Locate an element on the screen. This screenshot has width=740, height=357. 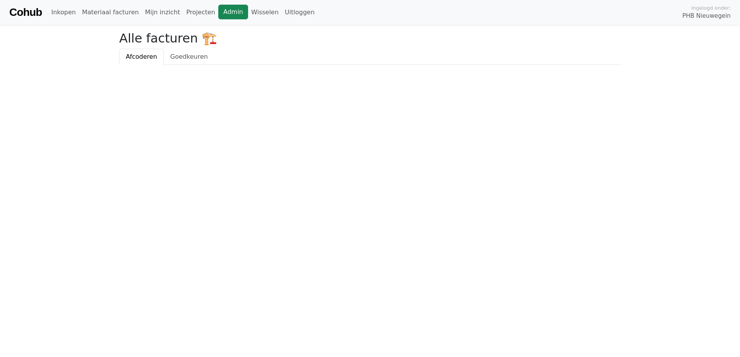
a: Inkopen is located at coordinates (63, 12).